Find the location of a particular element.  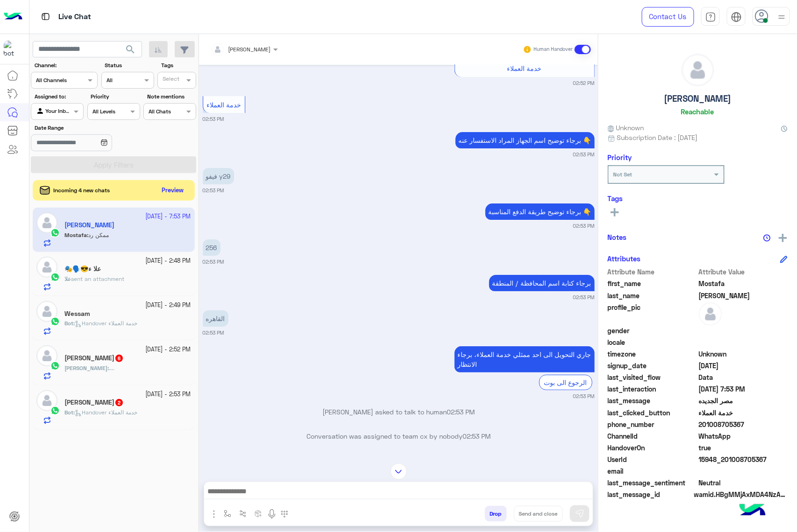

span: HandoverOn is located at coordinates (652, 448).